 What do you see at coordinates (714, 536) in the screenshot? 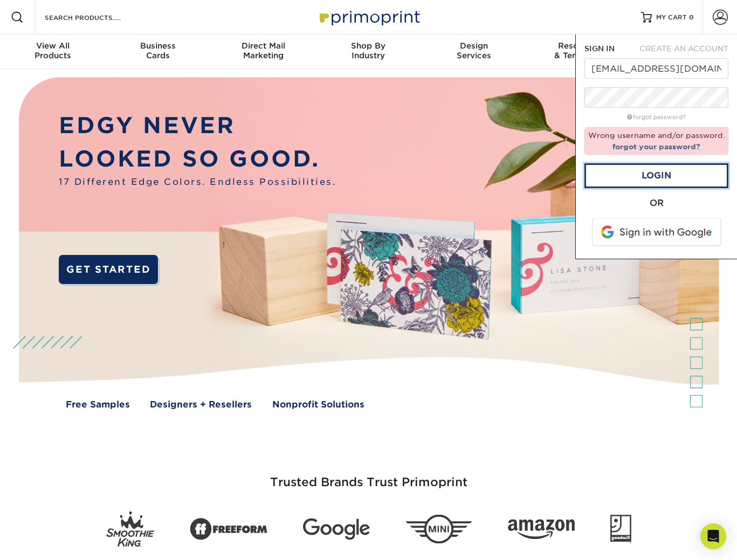
I see `div: Open Intercom Messenger` at bounding box center [714, 536].